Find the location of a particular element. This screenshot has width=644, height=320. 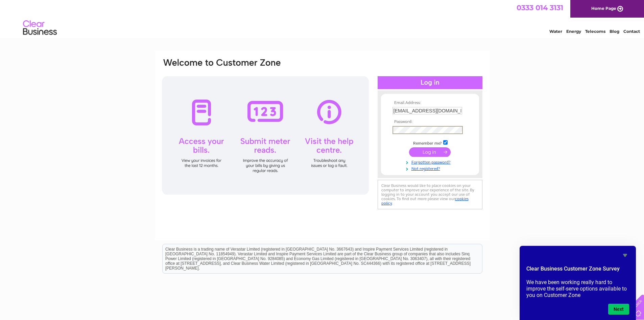

a: cookies policy is located at coordinates (425, 201).